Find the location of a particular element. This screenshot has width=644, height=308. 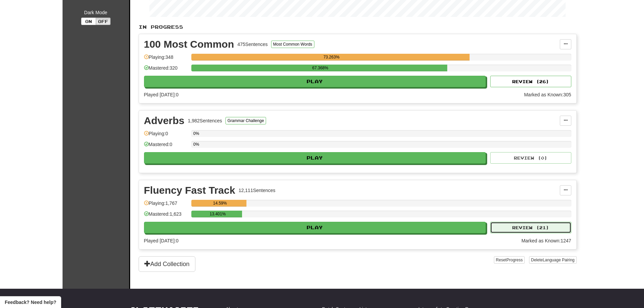

div: Playing: 348 is located at coordinates (166, 59).